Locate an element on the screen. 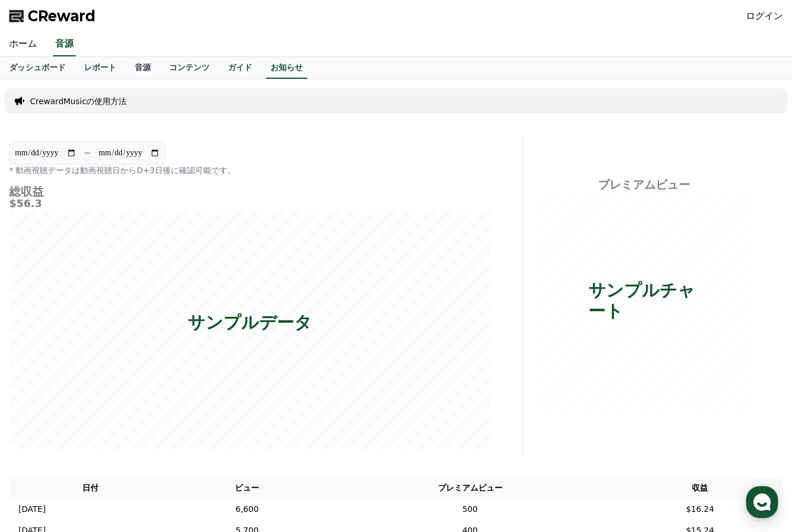 This screenshot has height=532, width=792. a: ガイド is located at coordinates (240, 68).